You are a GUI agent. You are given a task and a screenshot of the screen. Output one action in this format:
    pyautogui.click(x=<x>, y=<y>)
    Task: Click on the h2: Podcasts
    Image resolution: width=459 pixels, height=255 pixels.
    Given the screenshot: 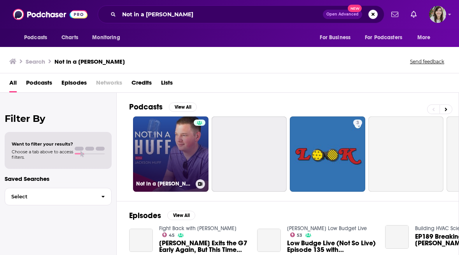 What is the action you would take?
    pyautogui.click(x=146, y=107)
    